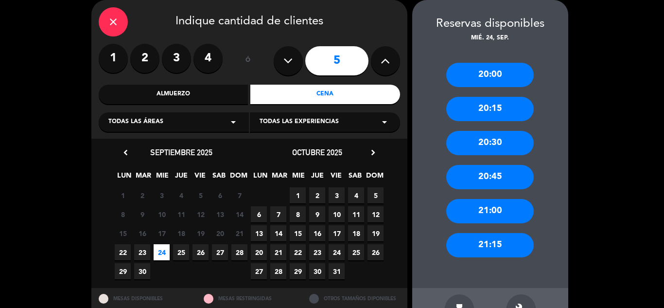 Image resolution: width=664 pixels, height=308 pixels. What do you see at coordinates (174, 94) in the screenshot?
I see `div: Almuerzo` at bounding box center [174, 94].